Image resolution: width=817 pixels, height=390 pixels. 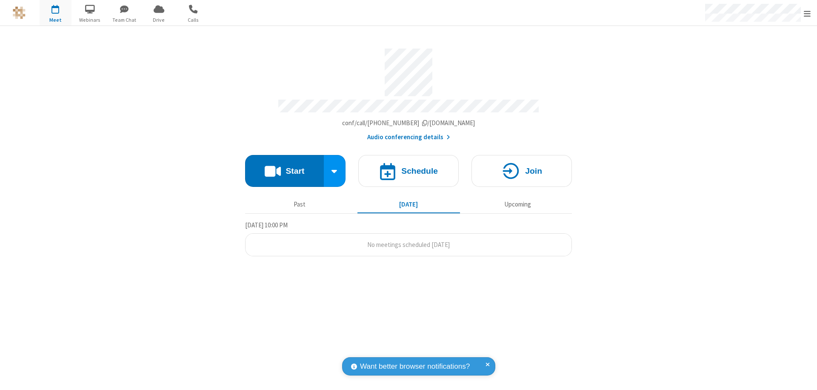 I want to click on button: Copy my meeting room linkCopy my meeting room link, so click(x=409, y=123).